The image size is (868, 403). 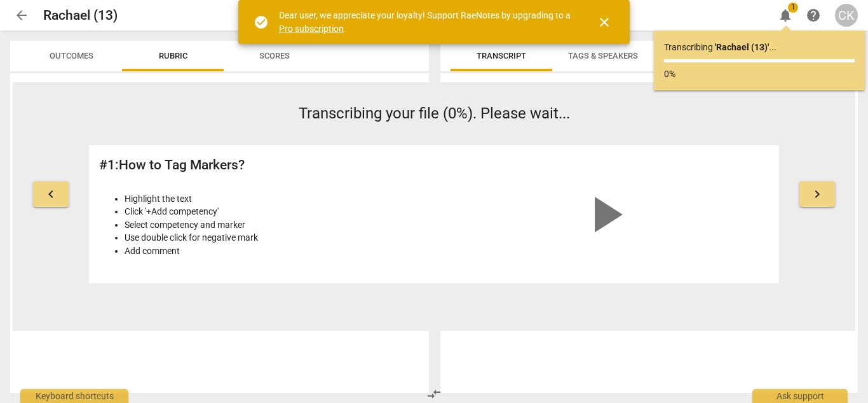 I want to click on span: Transcribing your file (0%). Please wait..., so click(x=434, y=113).